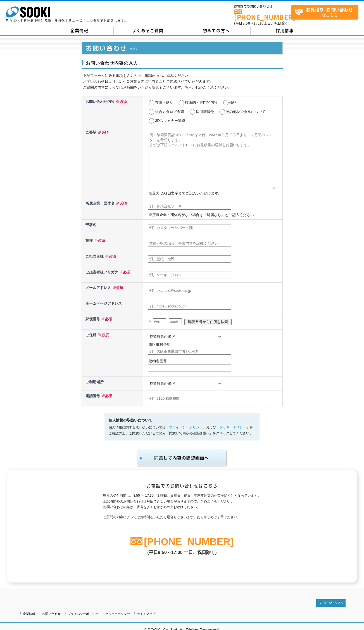 The image size is (364, 630). I want to click on a: サイトマップ, so click(146, 614).